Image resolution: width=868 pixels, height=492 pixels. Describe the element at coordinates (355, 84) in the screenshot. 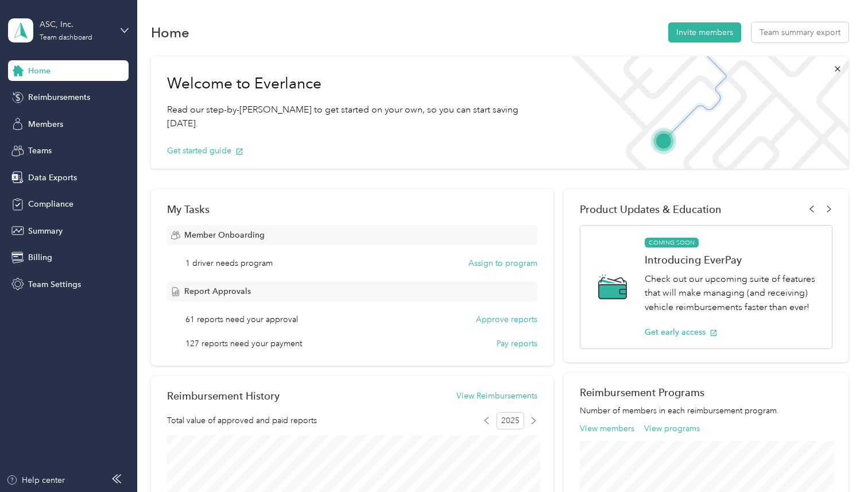

I see `h1: Welcome to Everlance` at that location.